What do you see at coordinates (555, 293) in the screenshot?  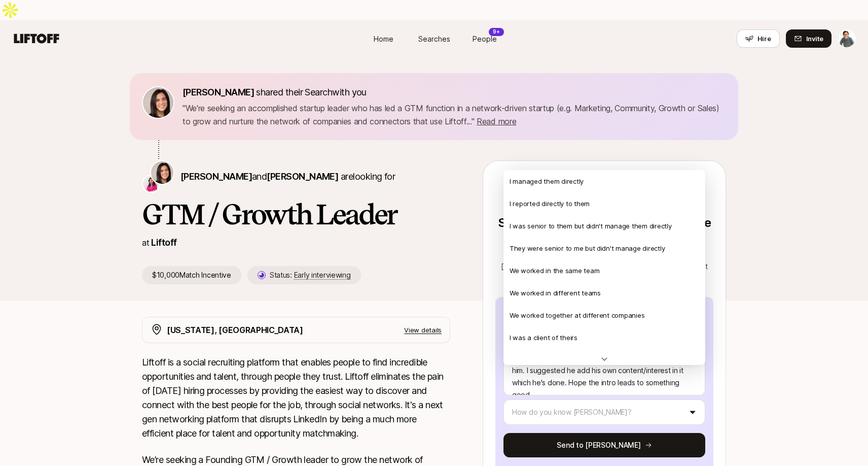 I see `p: We worked in different teams` at bounding box center [555, 293].